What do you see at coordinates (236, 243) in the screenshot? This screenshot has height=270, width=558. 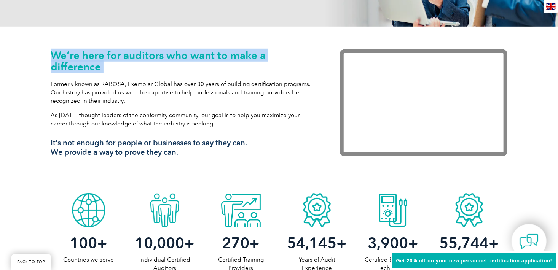 I see `span: 270` at bounding box center [236, 243].